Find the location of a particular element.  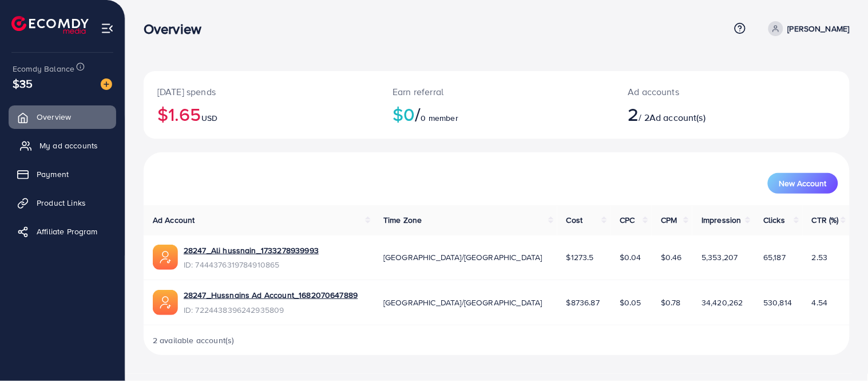

span: $0.46 is located at coordinates (671, 257).